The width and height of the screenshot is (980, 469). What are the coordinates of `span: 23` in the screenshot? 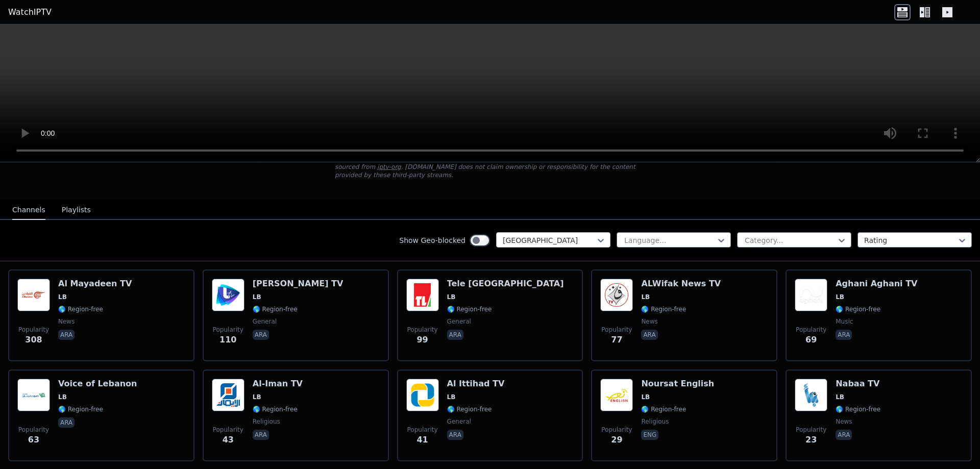 It's located at (810, 440).